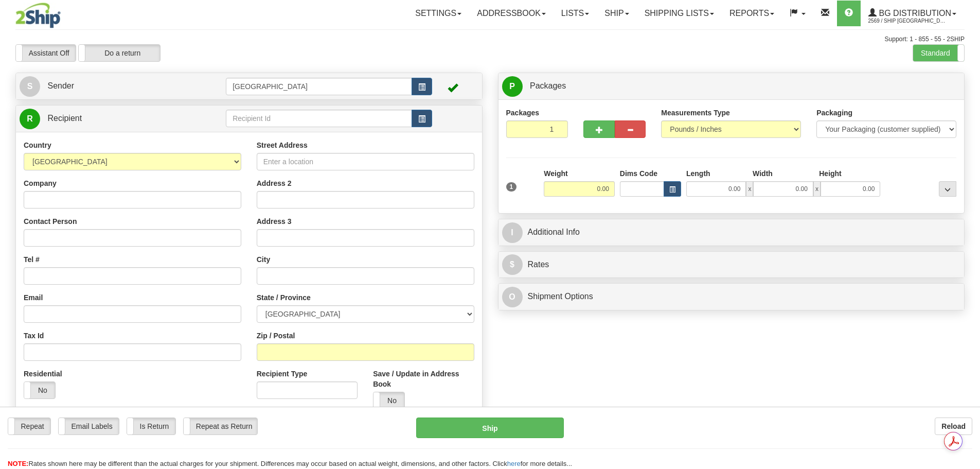 The image size is (980, 469). I want to click on label: Height, so click(830, 173).